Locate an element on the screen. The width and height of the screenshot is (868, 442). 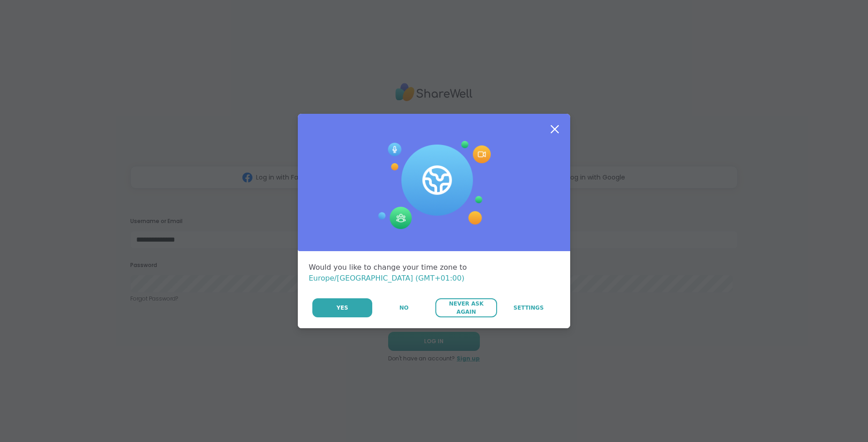
span: Never Ask Again is located at coordinates (465, 307).